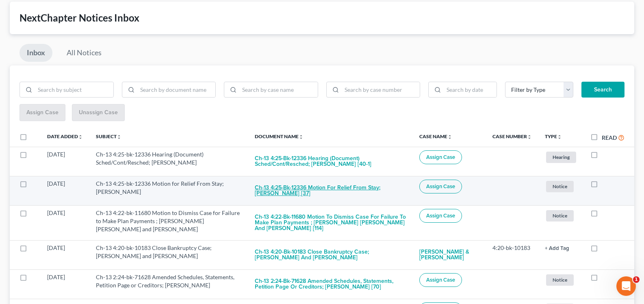 This screenshot has width=644, height=304. I want to click on a: All Notices, so click(84, 53).